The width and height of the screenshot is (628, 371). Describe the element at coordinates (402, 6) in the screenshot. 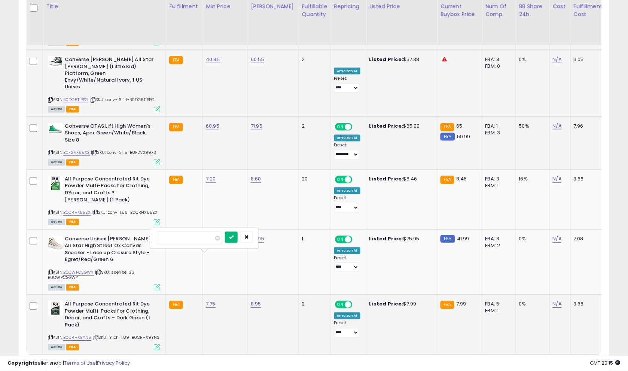

I see `div: Listed Price` at that location.